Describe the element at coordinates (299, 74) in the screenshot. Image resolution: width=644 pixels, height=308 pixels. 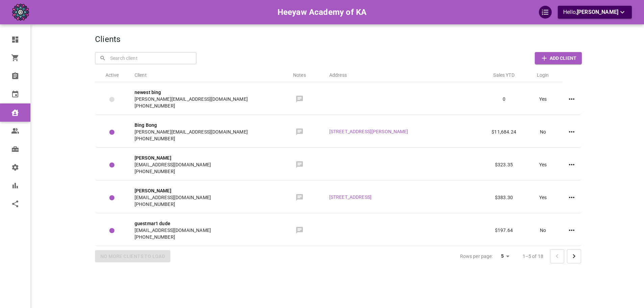
I see `th: Notes` at that location.